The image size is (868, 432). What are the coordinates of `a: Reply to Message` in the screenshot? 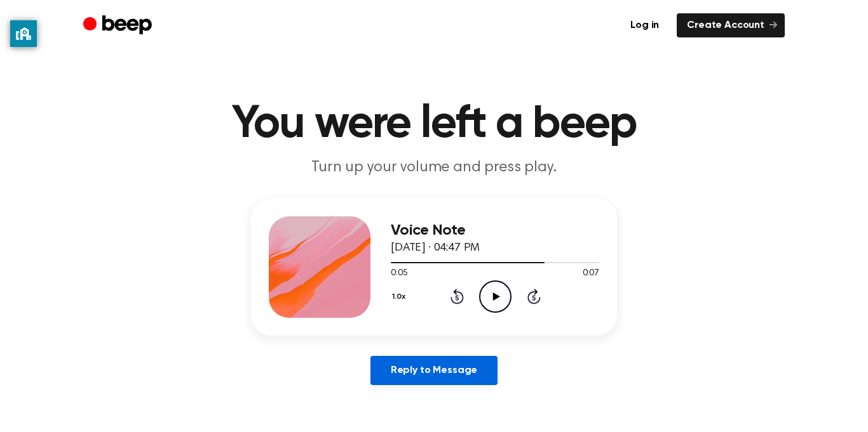 It's located at (434, 370).